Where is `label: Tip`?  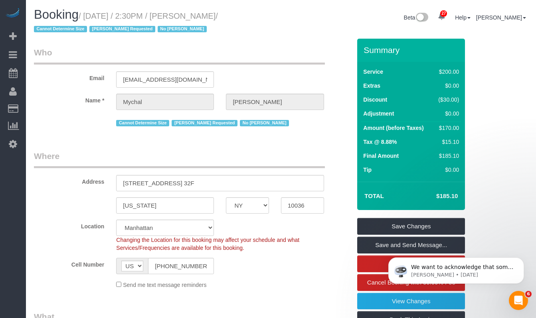 label: Tip is located at coordinates (367, 170).